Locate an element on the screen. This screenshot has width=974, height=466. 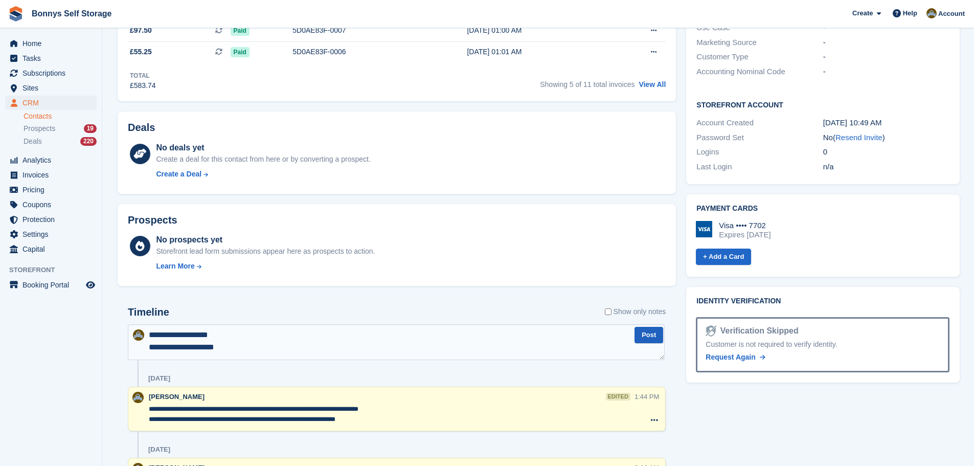
img: stora-icon-8386f47178a22dfd0bd8f6a31ec36ba5ce8667c1dd55bd0f319d3a0aa187defe.svg is located at coordinates (16, 14).